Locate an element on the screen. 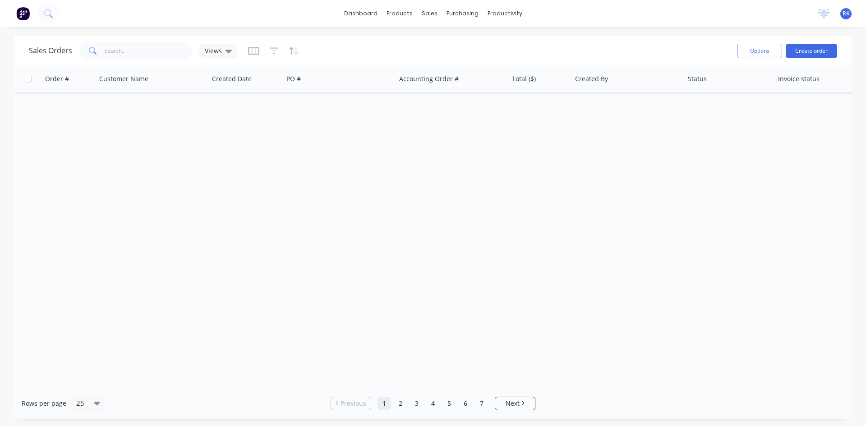  a: Page 6 is located at coordinates (465, 404).